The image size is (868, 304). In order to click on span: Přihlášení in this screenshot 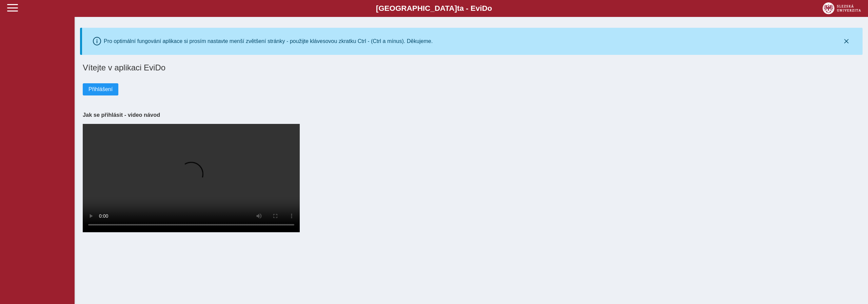, I will do `click(100, 89)`.